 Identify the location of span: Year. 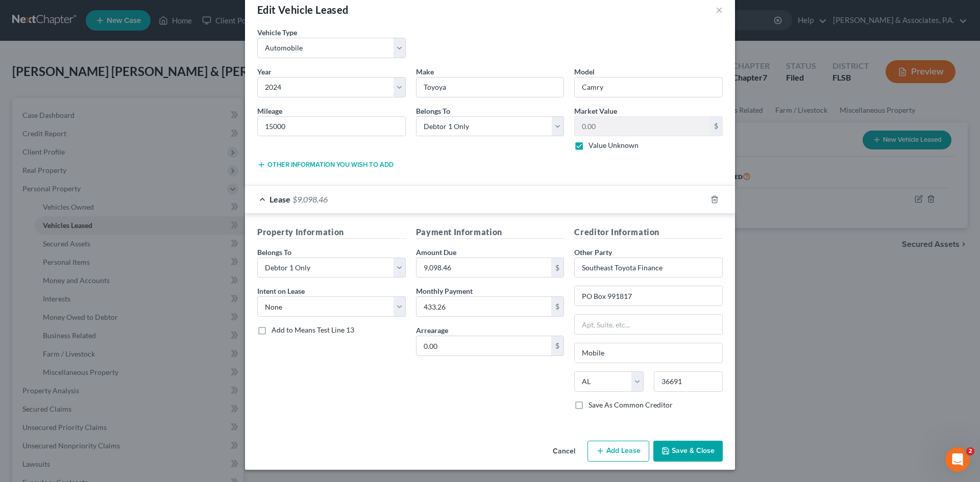
(264, 71).